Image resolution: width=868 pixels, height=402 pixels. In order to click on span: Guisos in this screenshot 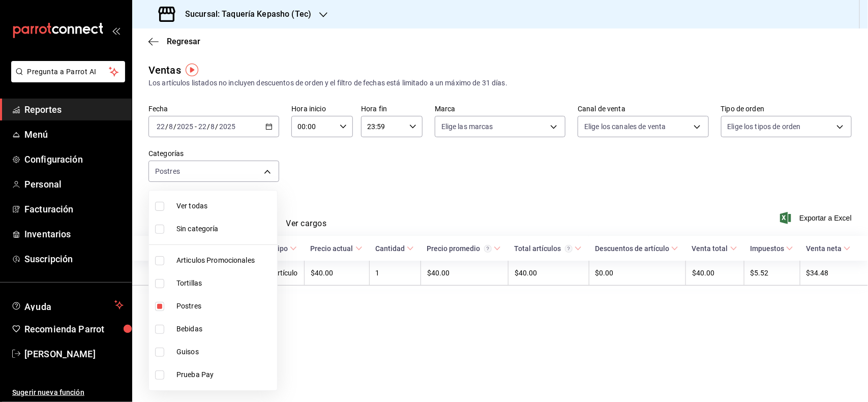, I will do `click(225, 351)`.